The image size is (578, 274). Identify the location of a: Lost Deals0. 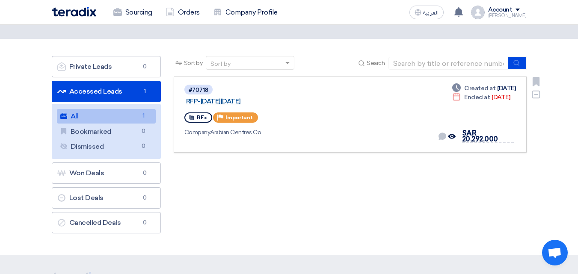
(106, 198).